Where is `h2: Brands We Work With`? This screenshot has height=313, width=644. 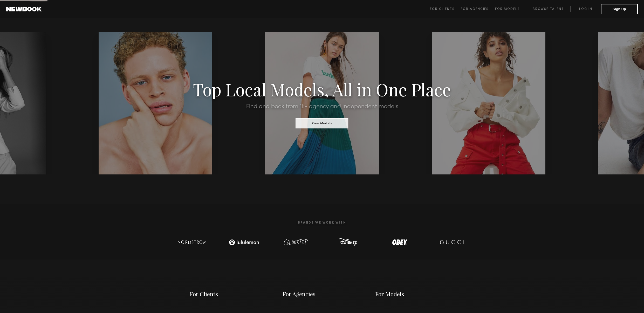
h2: Brands We Work With is located at coordinates (322, 222).